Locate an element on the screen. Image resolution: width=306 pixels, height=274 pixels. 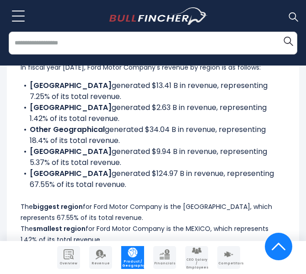
span: Financials is located at coordinates (165, 263).